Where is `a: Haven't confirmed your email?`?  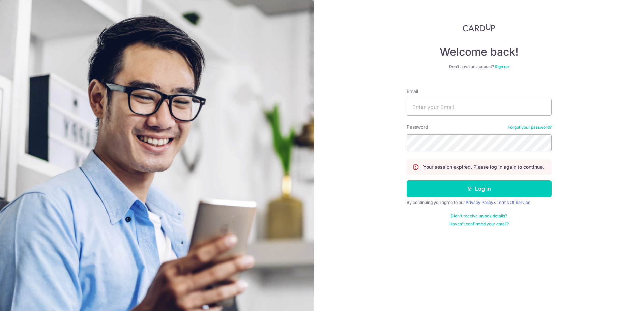 a: Haven't confirmed your email? is located at coordinates (479, 224).